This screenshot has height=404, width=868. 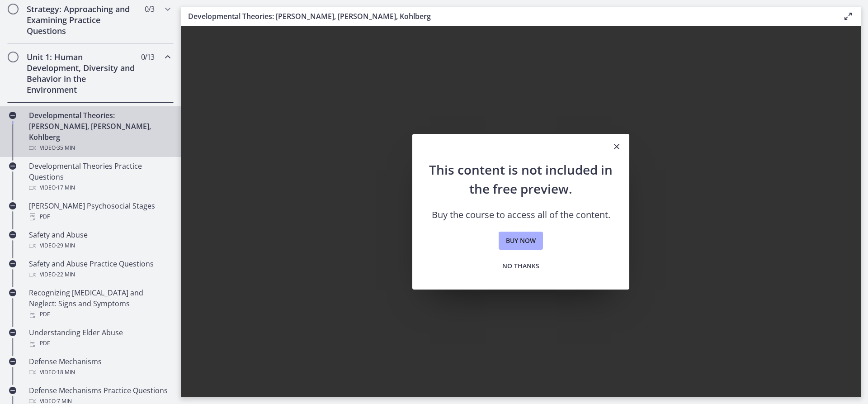 I want to click on span: 0 / 3, so click(x=149, y=9).